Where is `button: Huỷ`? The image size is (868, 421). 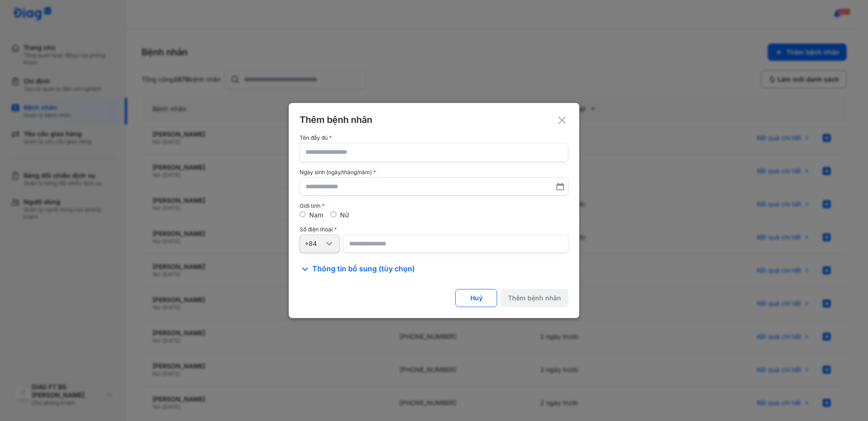
button: Huỷ is located at coordinates (476, 298).